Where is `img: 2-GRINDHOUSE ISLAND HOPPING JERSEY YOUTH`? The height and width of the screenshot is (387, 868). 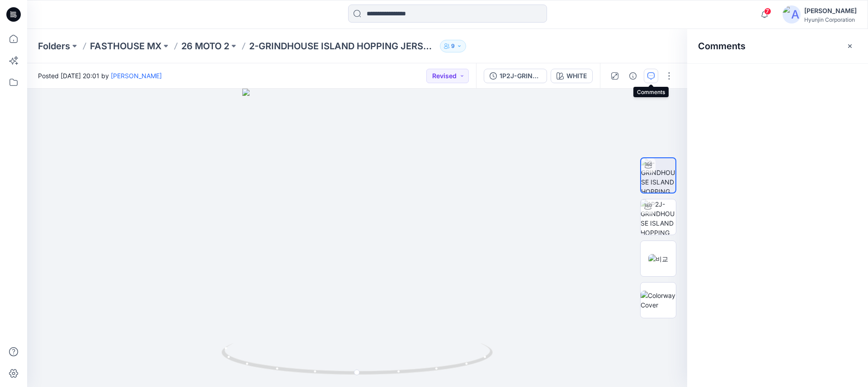 img: 2-GRINDHOUSE ISLAND HOPPING JERSEY YOUTH is located at coordinates (658, 176).